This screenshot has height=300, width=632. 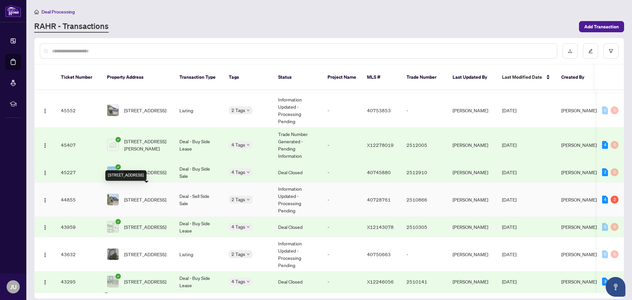 I want to click on td: Deal - Buy Side Sale, so click(x=199, y=172).